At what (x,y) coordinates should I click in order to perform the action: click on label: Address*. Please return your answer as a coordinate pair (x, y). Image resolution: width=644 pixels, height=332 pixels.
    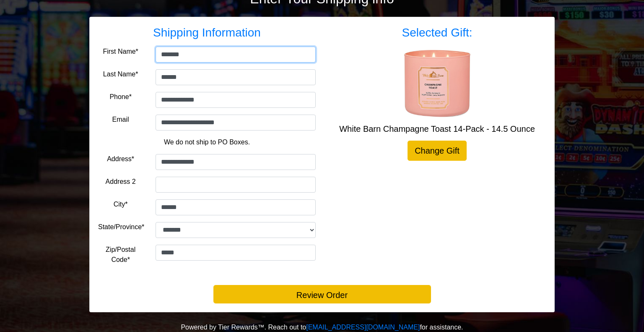
    Looking at the image, I should click on (121, 159).